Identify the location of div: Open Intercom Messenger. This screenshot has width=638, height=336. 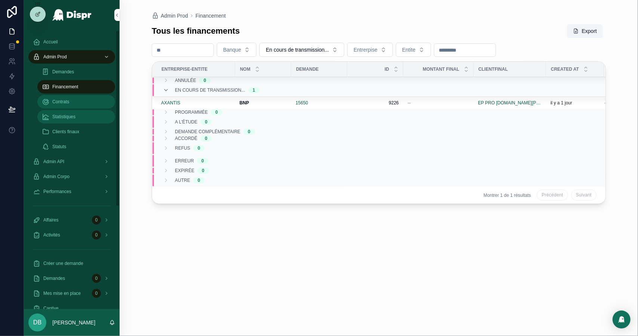
(622, 319).